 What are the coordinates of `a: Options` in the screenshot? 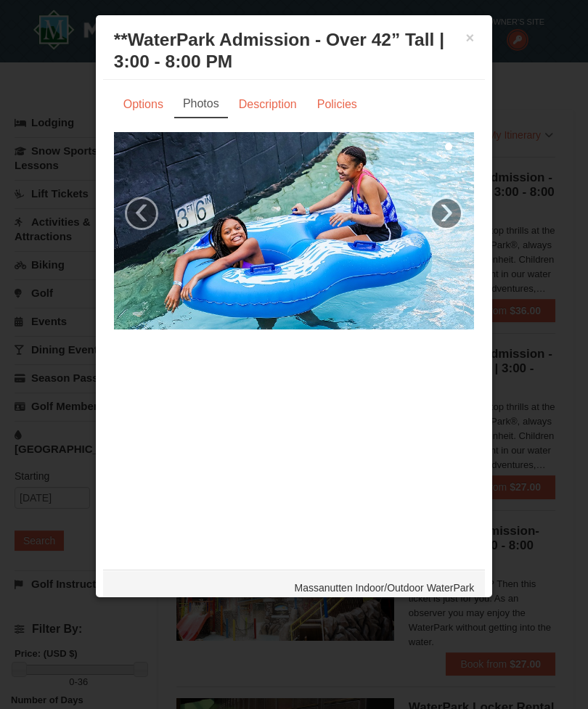 It's located at (143, 105).